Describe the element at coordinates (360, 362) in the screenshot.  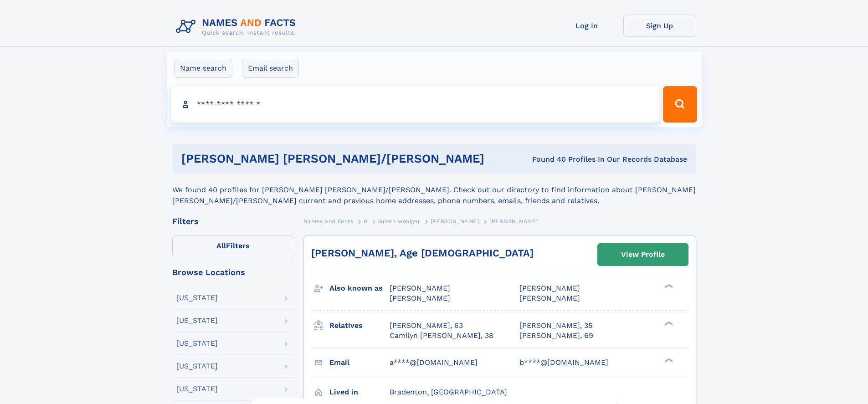
I see `h3: Email` at that location.